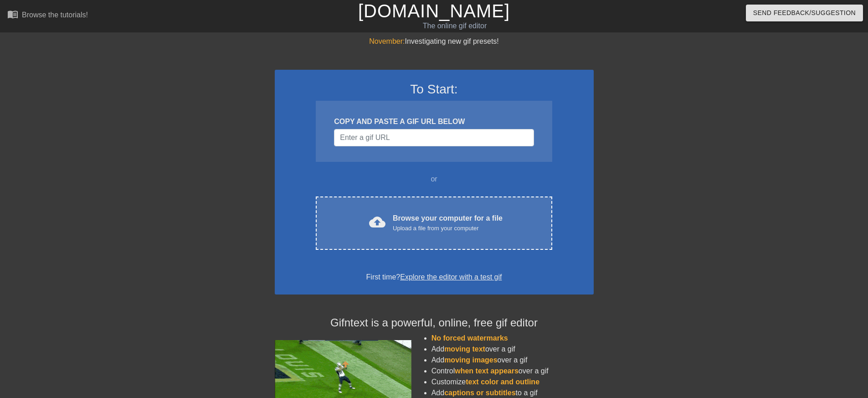 The height and width of the screenshot is (398, 868). What do you see at coordinates (487, 371) in the screenshot?
I see `span: when text appears` at bounding box center [487, 371].